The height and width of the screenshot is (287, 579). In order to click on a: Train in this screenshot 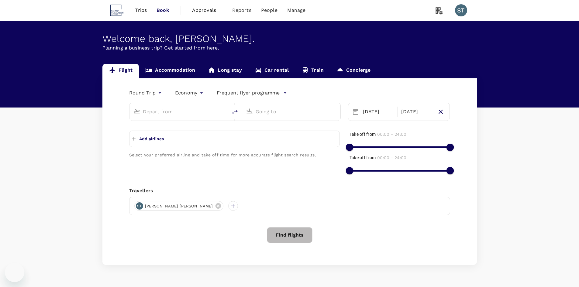, I will do `click(313, 71)`.